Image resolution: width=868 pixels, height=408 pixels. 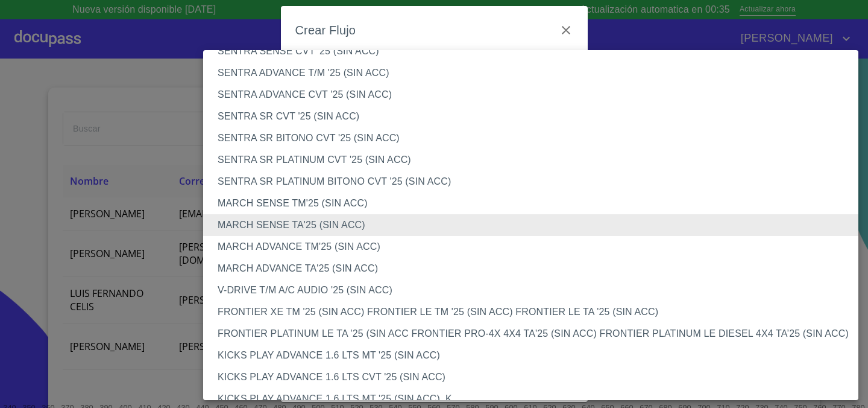 What do you see at coordinates (531, 247) in the screenshot?
I see `li: MARCH ADVANCE TM'25 (SIN ACC)` at bounding box center [531, 247].